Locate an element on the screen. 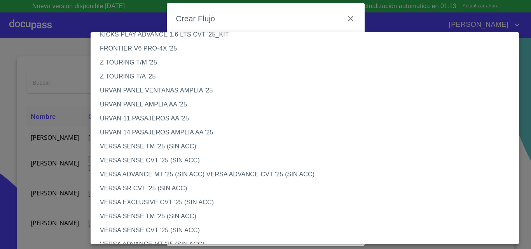 The width and height of the screenshot is (531, 249). li: Z TOURING T/A '25 is located at coordinates (308, 77).